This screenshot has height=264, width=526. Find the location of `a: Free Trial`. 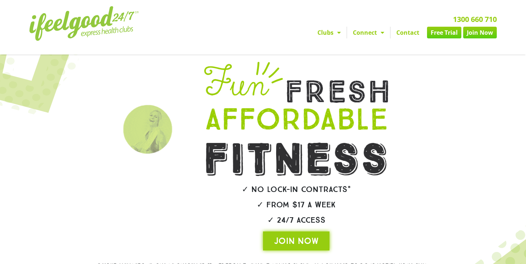

a: Free Trial is located at coordinates (444, 33).